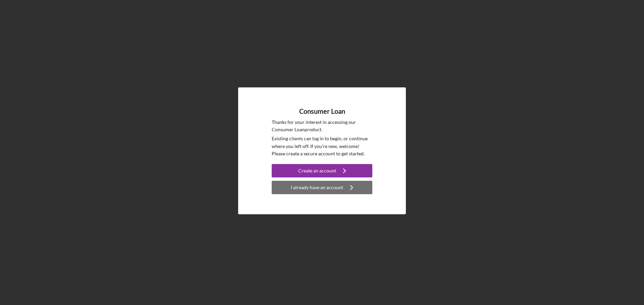 Image resolution: width=644 pixels, height=305 pixels. Describe the element at coordinates (322, 171) in the screenshot. I see `a: Create an account` at that location.